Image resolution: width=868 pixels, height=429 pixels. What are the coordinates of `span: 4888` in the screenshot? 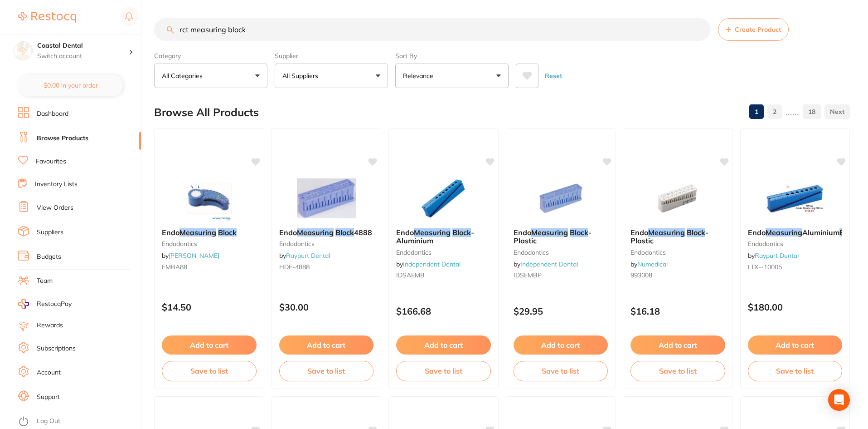 It's located at (363, 232).